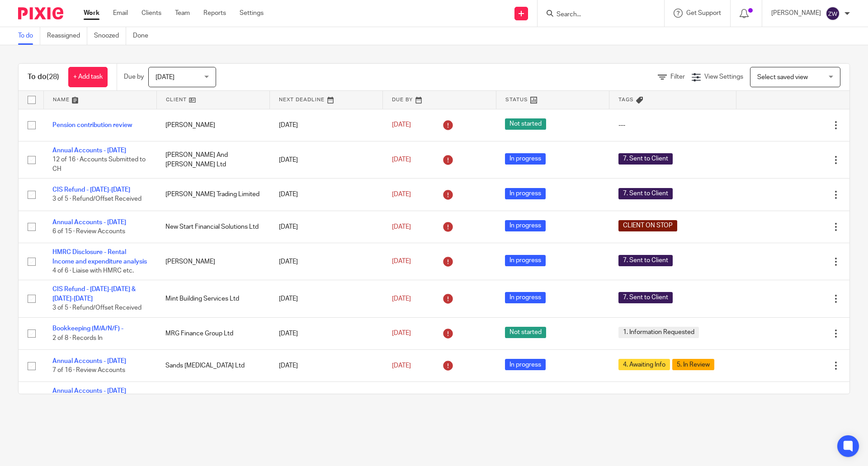 The image size is (868, 466). What do you see at coordinates (703, 13) in the screenshot?
I see `span: Get Support` at bounding box center [703, 13].